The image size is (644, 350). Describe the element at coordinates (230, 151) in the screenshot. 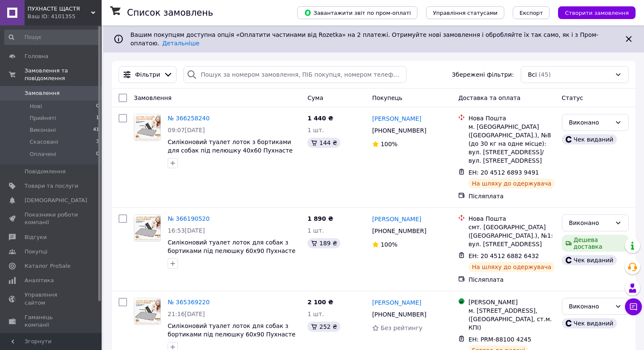

I see `span: Силіконовий туалет лоток з бортиками для собак під пелюшку 40х60 Пухнасте Щастя, сірий, НОВИНКА` at that location.